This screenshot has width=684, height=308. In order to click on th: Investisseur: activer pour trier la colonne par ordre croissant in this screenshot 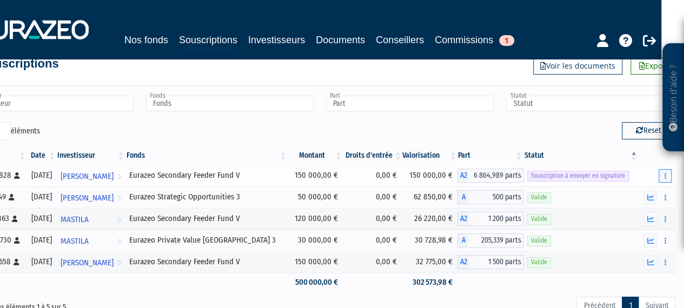, I will do `click(91, 156)`.